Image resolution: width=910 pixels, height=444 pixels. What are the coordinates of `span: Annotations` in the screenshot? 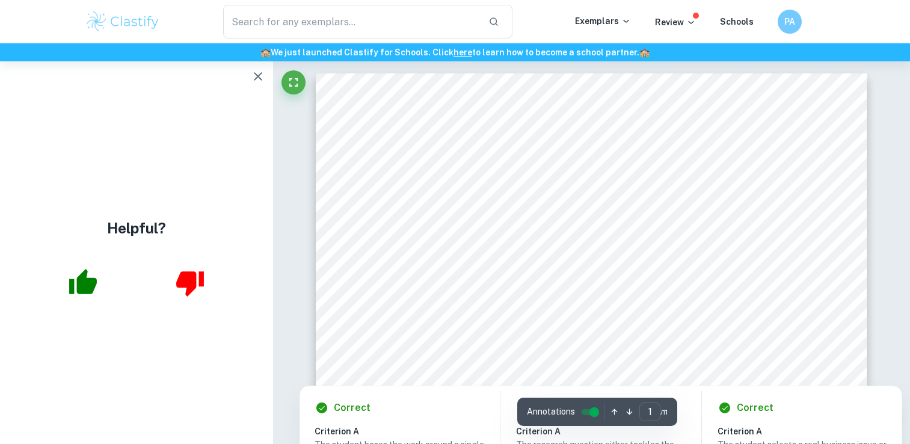 It's located at (551, 411).